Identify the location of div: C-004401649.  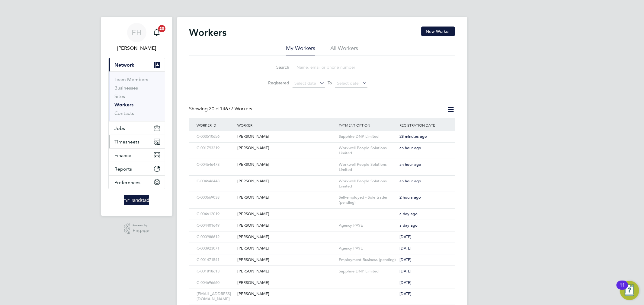
(215, 226).